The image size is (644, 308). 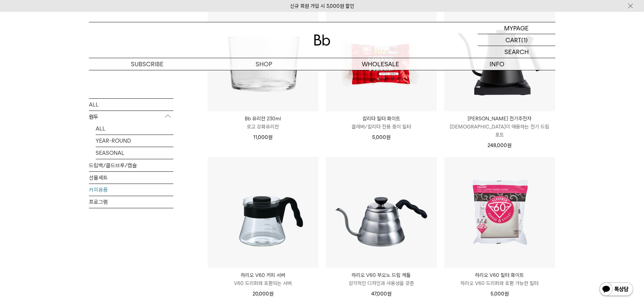 What do you see at coordinates (134, 153) in the screenshot?
I see `a: SEASONAL` at bounding box center [134, 153].